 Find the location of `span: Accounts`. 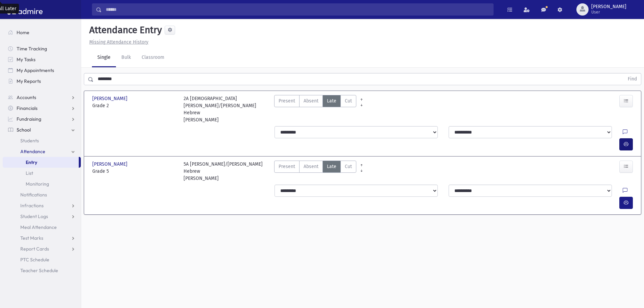

span: Accounts is located at coordinates (26, 97).